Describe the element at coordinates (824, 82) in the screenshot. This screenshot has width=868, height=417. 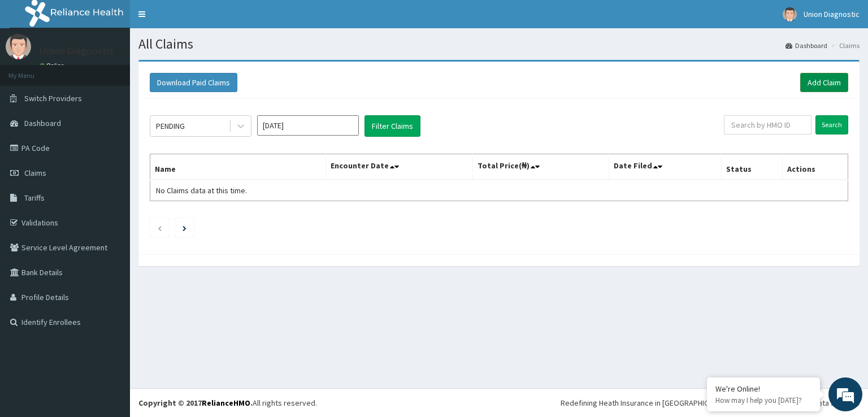
I see `a: Add Claim` at that location.